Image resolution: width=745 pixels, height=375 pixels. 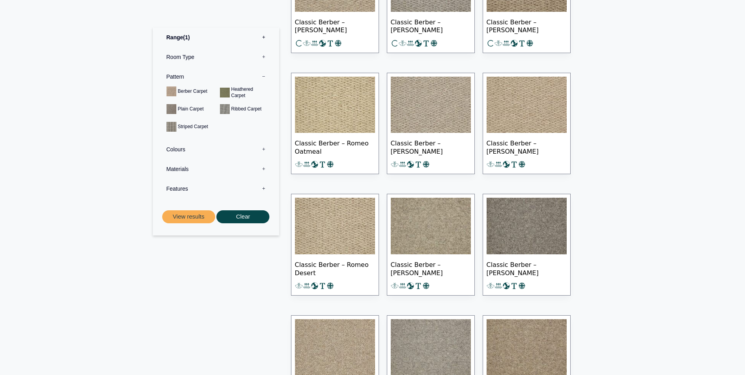 What do you see at coordinates (527, 226) in the screenshot?
I see `img: Classic Berber Juliet Slate` at bounding box center [527, 226].